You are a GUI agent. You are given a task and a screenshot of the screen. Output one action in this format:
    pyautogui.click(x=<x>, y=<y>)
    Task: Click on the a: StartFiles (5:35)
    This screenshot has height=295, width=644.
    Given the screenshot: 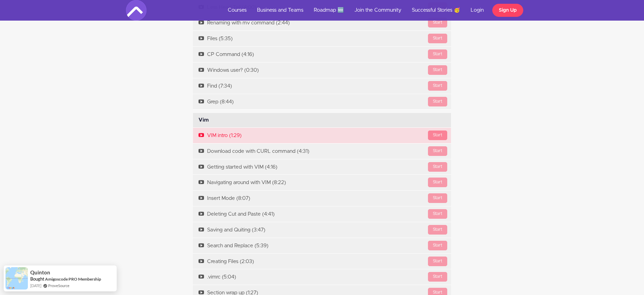 What is the action you would take?
    pyautogui.click(x=322, y=39)
    